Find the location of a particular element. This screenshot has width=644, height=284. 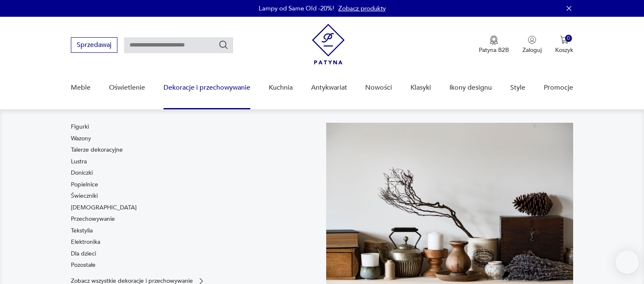

a: Wazony is located at coordinates (81, 138).